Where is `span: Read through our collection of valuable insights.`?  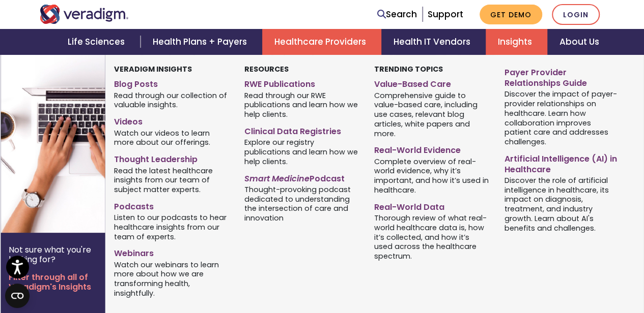 span: Read through our collection of valuable insights. is located at coordinates (172, 100).